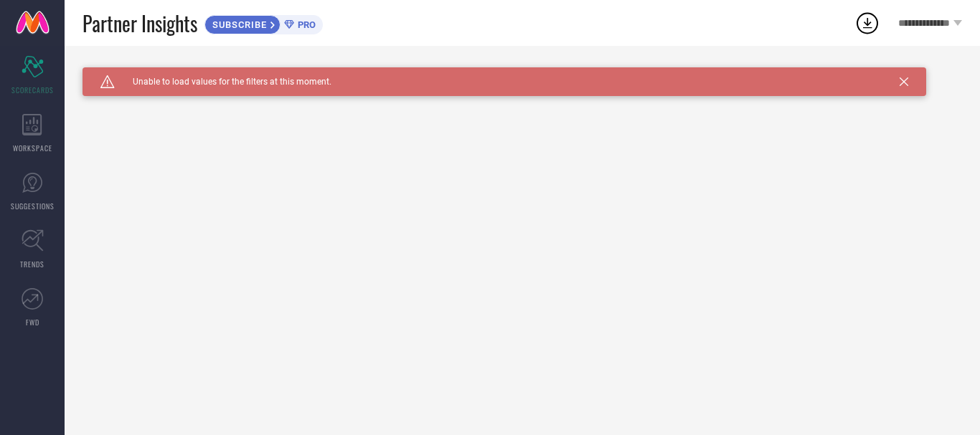 Image resolution: width=980 pixels, height=435 pixels. I want to click on span: PRO, so click(305, 24).